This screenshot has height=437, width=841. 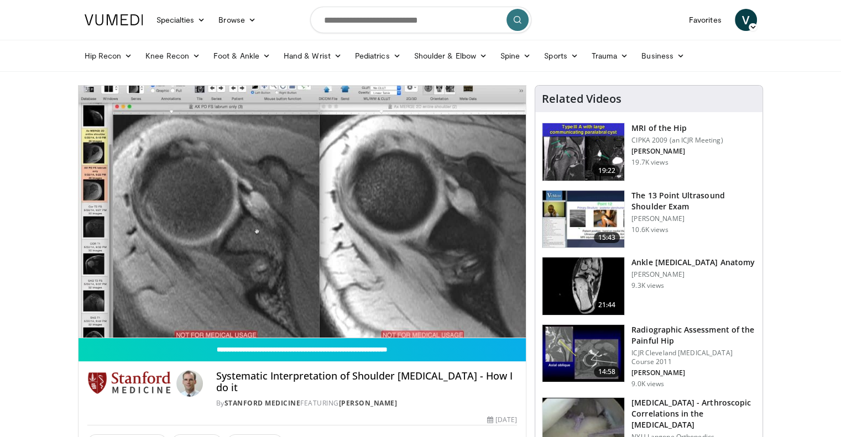 I want to click on div: By FEATURING, so click(x=366, y=403).